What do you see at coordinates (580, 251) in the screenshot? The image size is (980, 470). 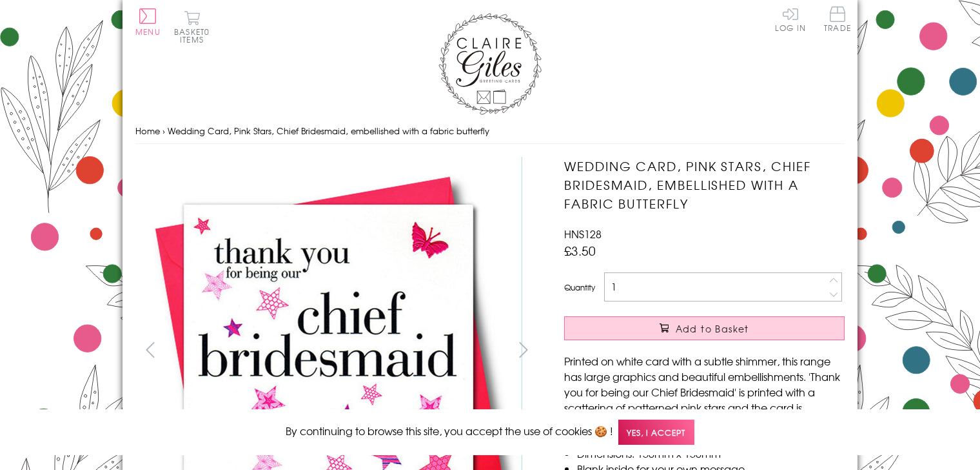 I see `span: £3.50` at bounding box center [580, 251].